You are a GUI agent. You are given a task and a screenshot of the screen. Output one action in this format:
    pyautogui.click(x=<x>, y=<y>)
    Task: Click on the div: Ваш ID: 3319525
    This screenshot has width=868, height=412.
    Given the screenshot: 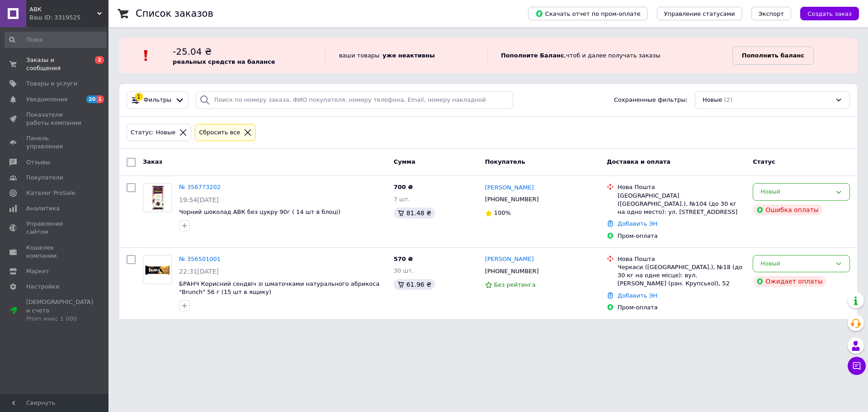 What is the action you would take?
    pyautogui.click(x=69, y=18)
    